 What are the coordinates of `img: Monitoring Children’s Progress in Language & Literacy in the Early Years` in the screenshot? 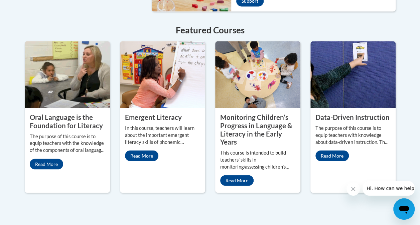 It's located at (257, 74).